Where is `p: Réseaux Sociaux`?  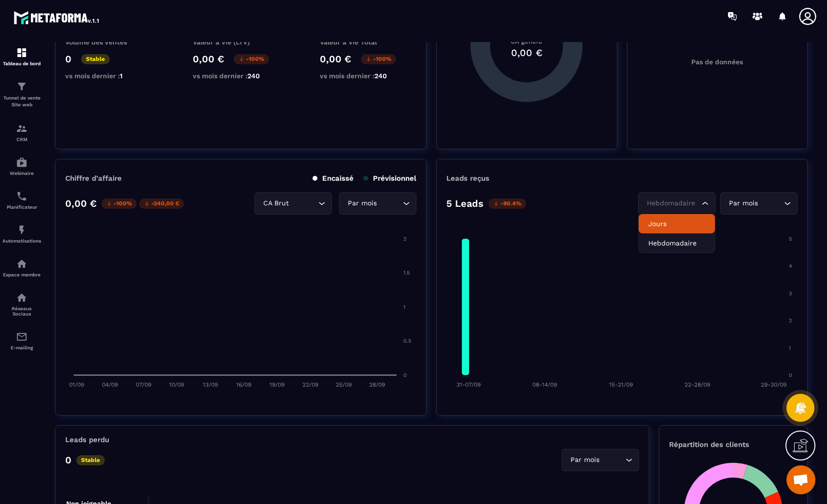 p: Réseaux Sociaux is located at coordinates (22, 311).